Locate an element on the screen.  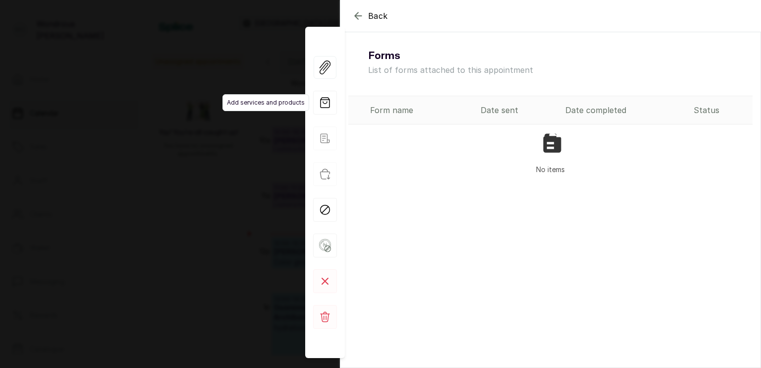
div: Status is located at coordinates (721, 110).